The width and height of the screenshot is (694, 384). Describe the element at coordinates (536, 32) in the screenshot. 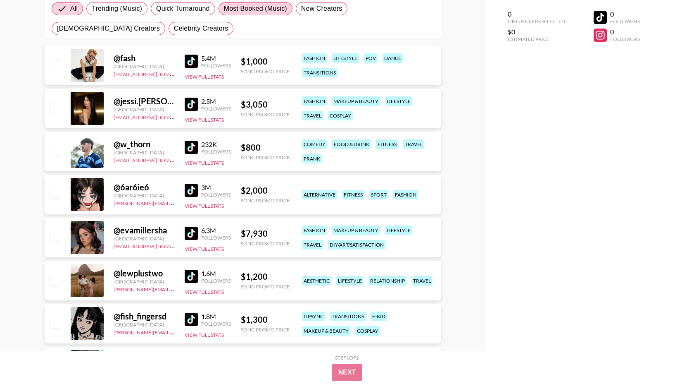

I see `div: $0` at that location.